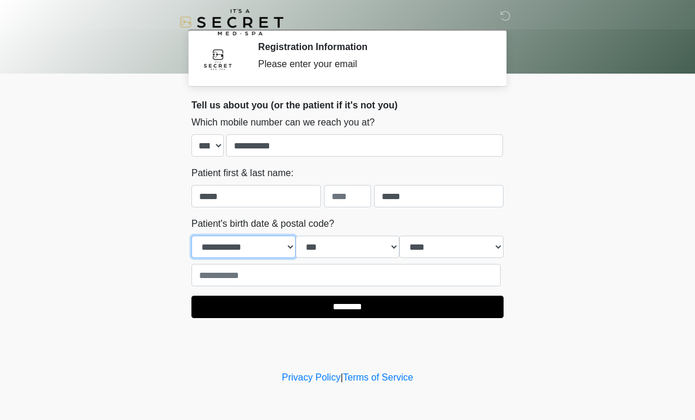  I want to click on a: Terms of Service, so click(378, 377).